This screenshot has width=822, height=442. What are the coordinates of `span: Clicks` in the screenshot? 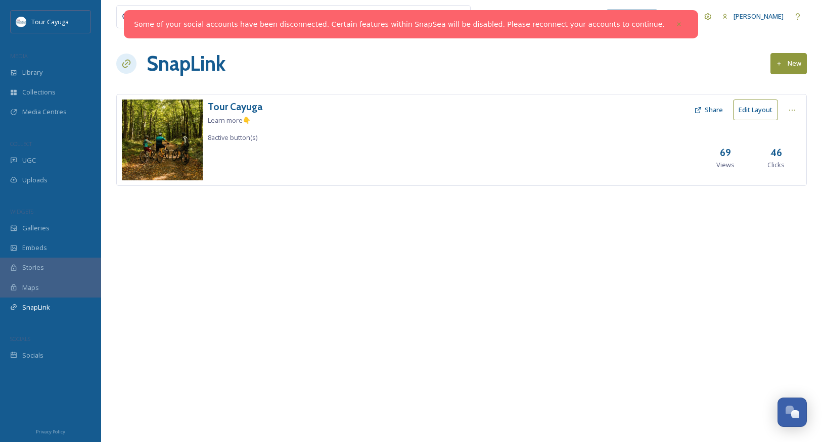 It's located at (776, 165).